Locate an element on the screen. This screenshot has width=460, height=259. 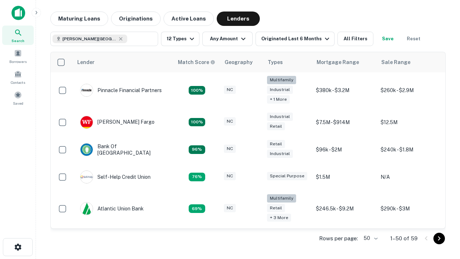
button: Active Loans is located at coordinates (189, 19).